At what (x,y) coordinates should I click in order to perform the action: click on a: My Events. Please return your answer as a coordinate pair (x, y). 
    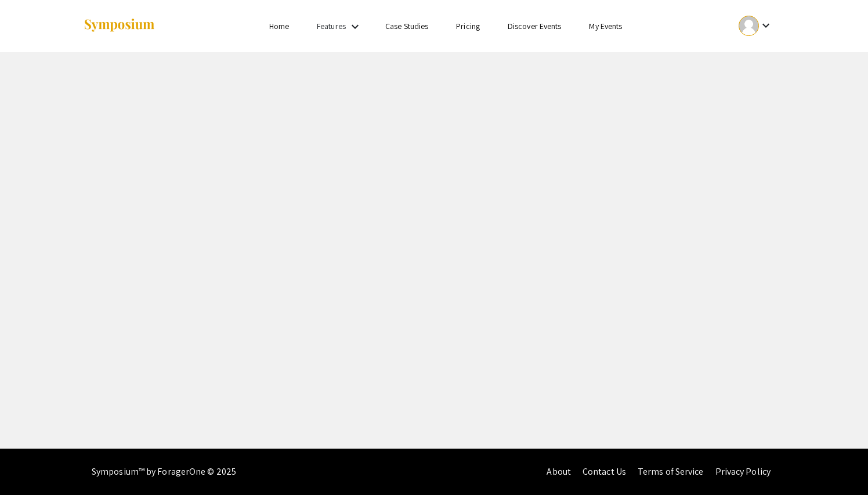
    Looking at the image, I should click on (605, 26).